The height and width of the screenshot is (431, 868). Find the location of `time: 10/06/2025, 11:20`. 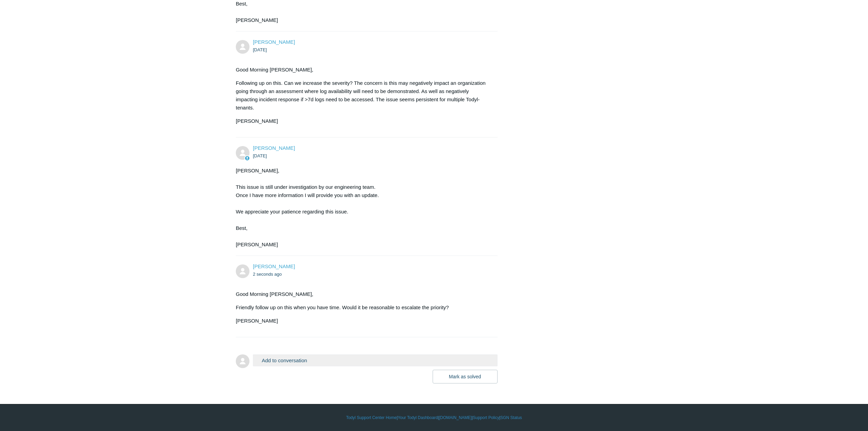

time: 10/06/2025, 11:20 is located at coordinates (267, 274).